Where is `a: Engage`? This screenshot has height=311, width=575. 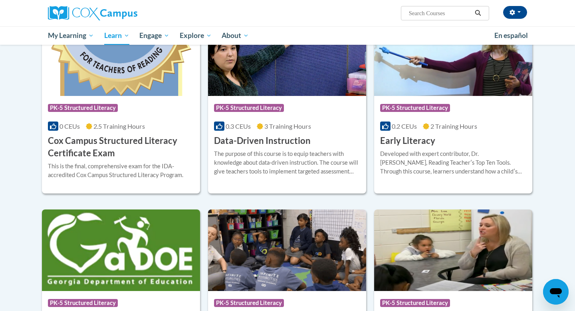
a: Engage is located at coordinates (154, 36).